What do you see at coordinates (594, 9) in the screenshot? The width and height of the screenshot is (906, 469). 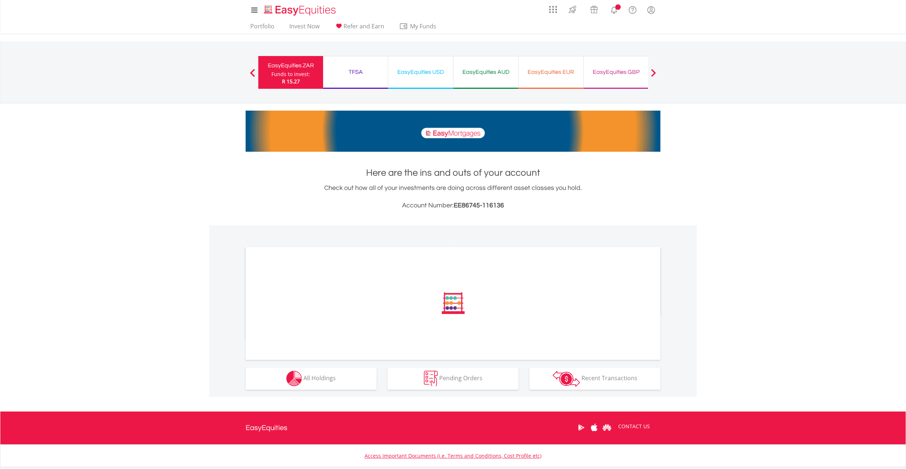 I see `img: vouchers-v2.svg` at bounding box center [594, 9].